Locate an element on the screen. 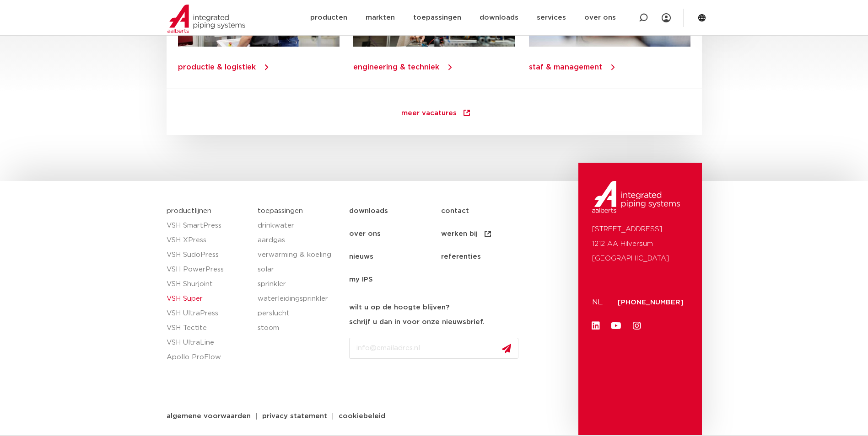 Image resolution: width=868 pixels, height=436 pixels. a: referenties is located at coordinates (486, 257).